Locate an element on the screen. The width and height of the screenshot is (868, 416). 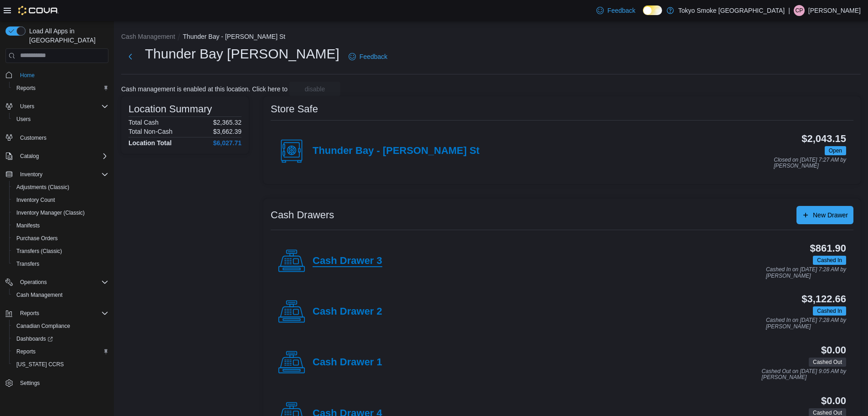
a: Users is located at coordinates (23, 119).